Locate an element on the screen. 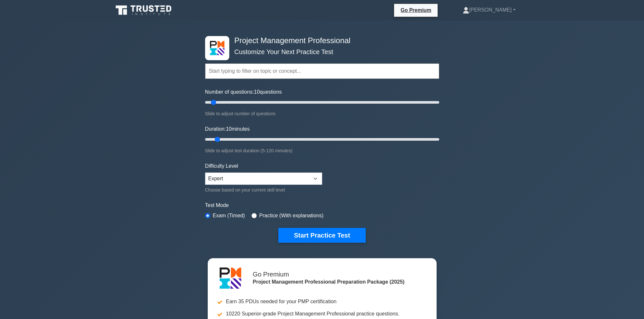 This screenshot has height=319, width=644. h4: Project Management Professional is located at coordinates (319, 41).